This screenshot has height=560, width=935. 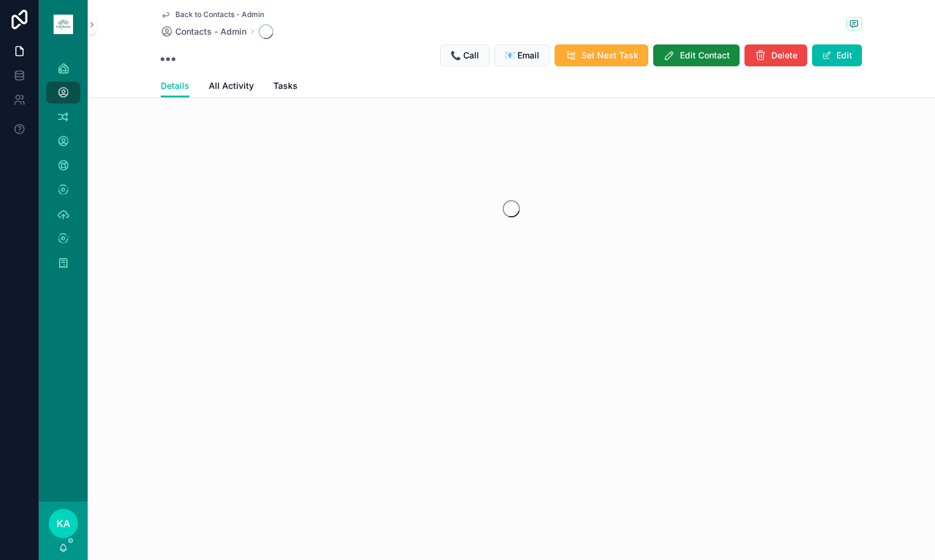 What do you see at coordinates (602, 55) in the screenshot?
I see `button: Set Next Task` at bounding box center [602, 55].